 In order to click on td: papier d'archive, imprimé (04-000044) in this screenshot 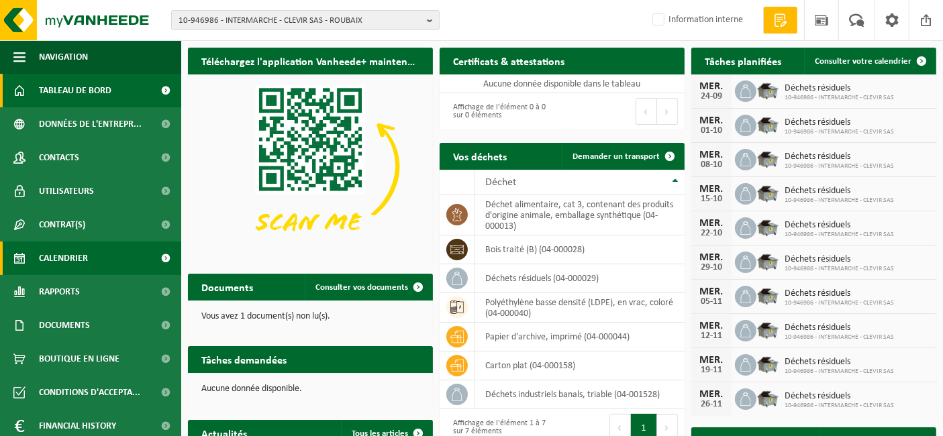, I will do `click(580, 337)`.